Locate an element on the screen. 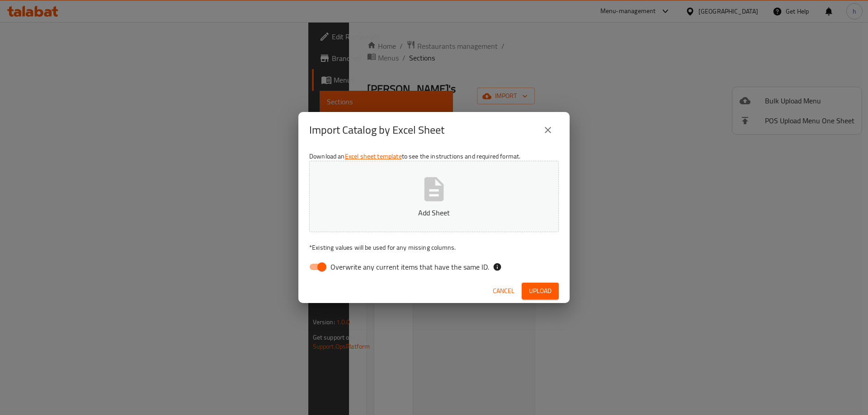 The width and height of the screenshot is (868, 415). button: close is located at coordinates (547, 130).